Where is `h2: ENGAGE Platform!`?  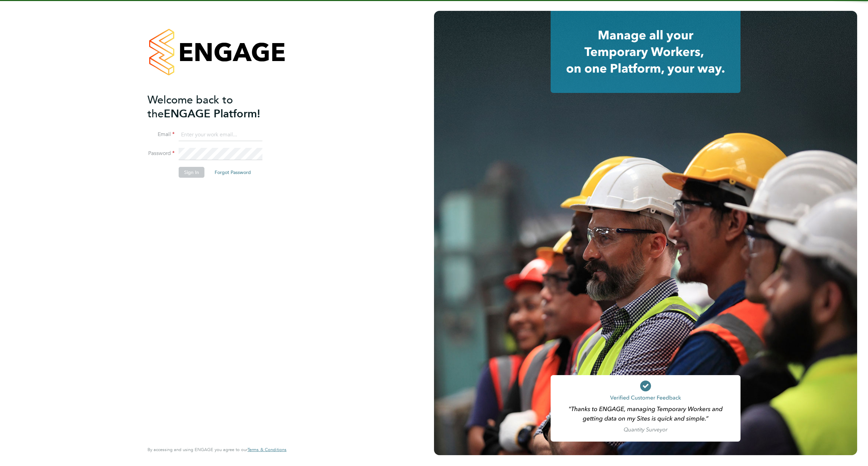 h2: ENGAGE Platform! is located at coordinates (214, 107).